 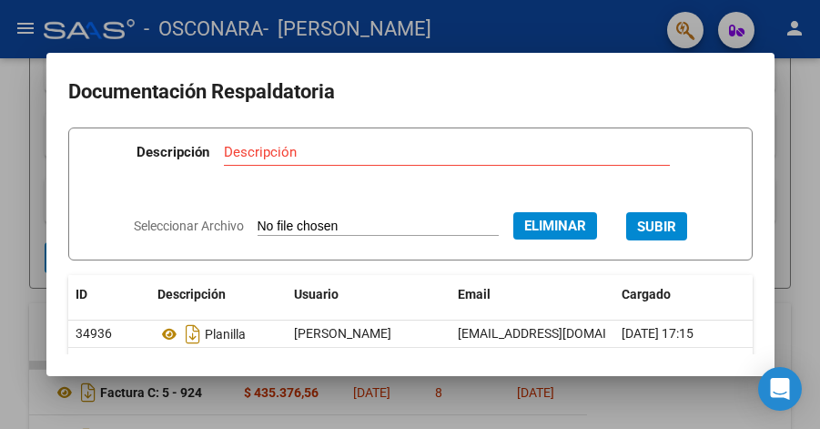 I want to click on span: ID, so click(x=81, y=294).